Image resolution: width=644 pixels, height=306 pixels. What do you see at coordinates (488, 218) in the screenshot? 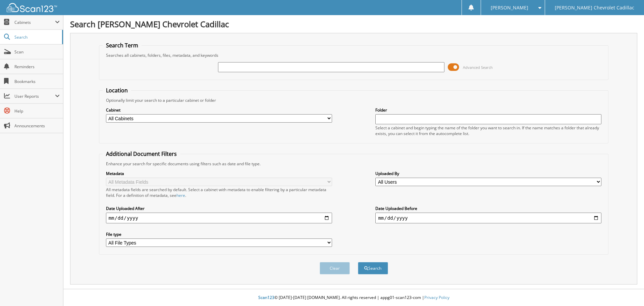
I see `input: end` at bounding box center [488, 218].